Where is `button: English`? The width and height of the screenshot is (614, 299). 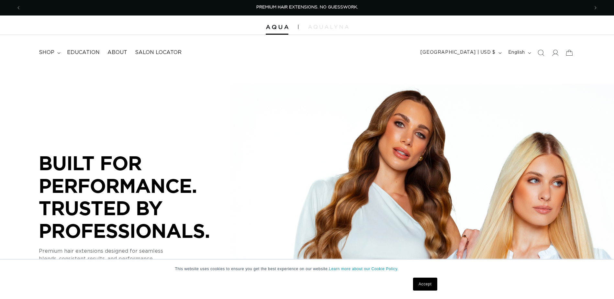
button: English is located at coordinates (519, 53).